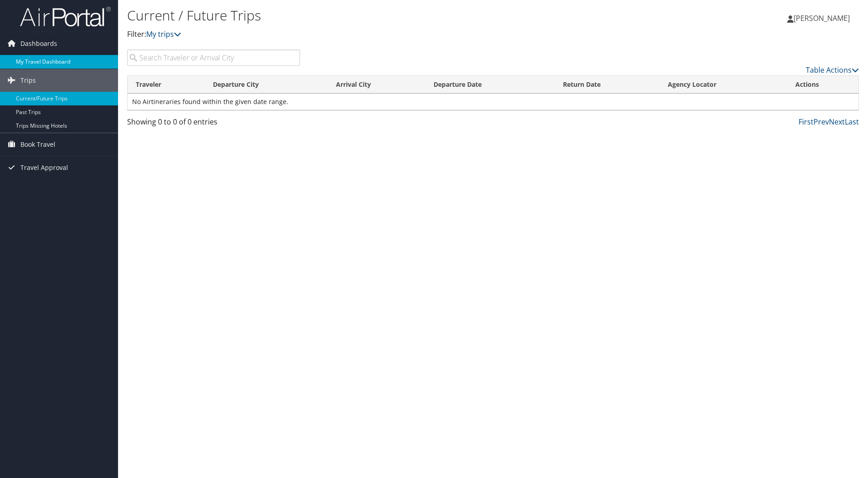 The image size is (868, 478). I want to click on a: Next, so click(837, 122).